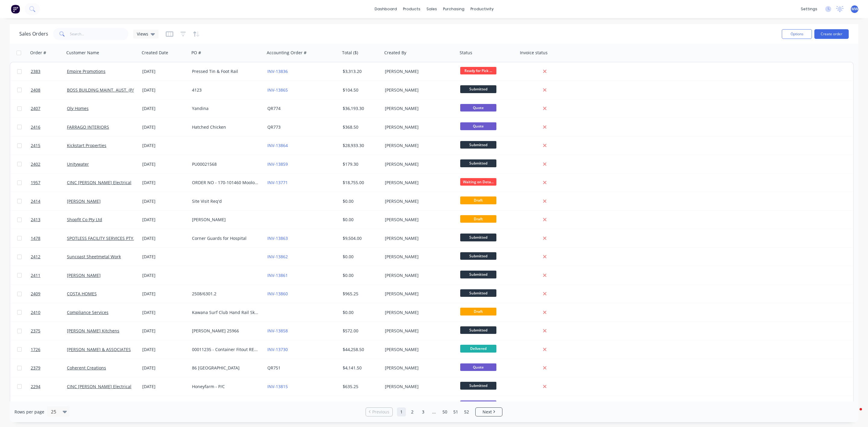 The height and width of the screenshot is (427, 868). What do you see at coordinates (434, 412) in the screenshot?
I see `ul: Pagination` at bounding box center [434, 412].